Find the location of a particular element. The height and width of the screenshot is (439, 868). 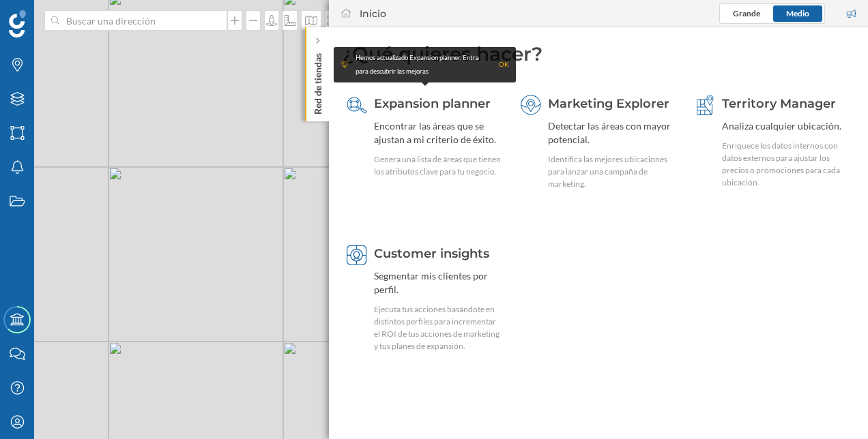

div: Inicio is located at coordinates (372, 14).